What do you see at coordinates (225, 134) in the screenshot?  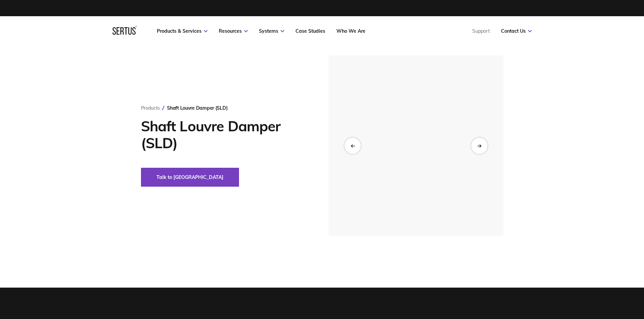 I see `h1: Shaft Louvre Damper (SLD)` at bounding box center [225, 134].